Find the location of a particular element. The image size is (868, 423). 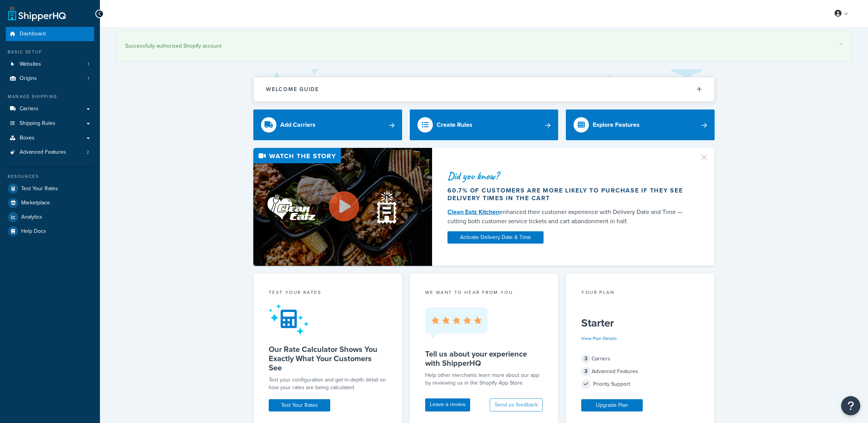

div: 60.7% of customers are more likely to purchase if they see delivery times in the cart is located at coordinates (569, 194).